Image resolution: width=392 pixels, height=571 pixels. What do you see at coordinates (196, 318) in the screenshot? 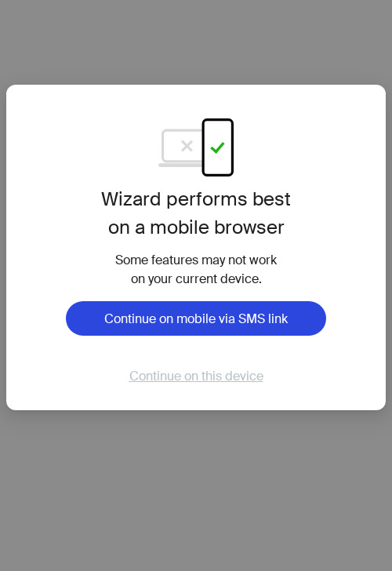
I see `span: Continue on mobile via SMS link` at bounding box center [196, 318].